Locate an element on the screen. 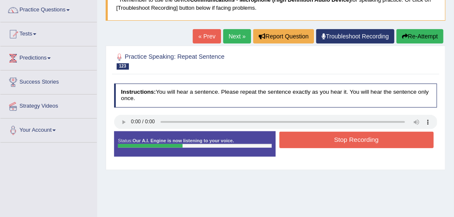 This screenshot has width=454, height=217. a: Strategy Videos is located at coordinates (49, 105).